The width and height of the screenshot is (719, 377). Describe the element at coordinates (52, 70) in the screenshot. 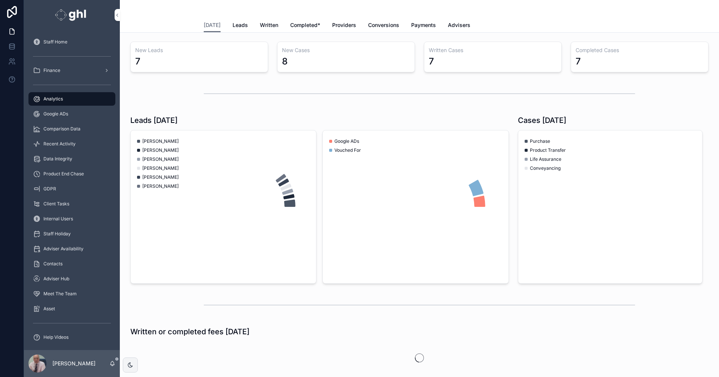

I see `span: Finance` at that location.